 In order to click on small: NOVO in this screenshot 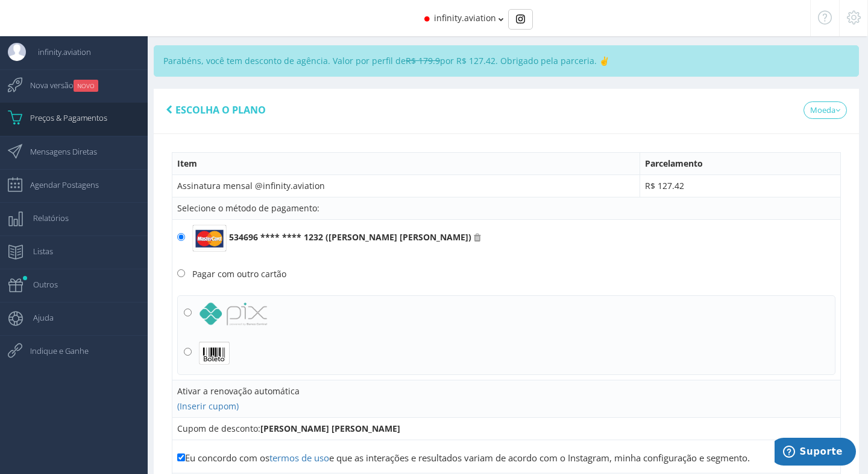, I will do `click(86, 86)`.